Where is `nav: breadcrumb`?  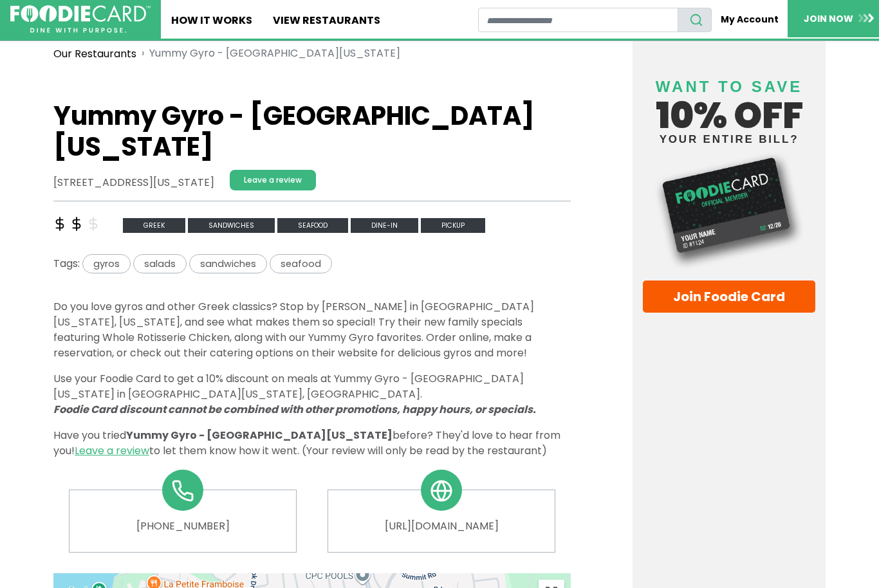
nav: breadcrumb is located at coordinates (312, 54).